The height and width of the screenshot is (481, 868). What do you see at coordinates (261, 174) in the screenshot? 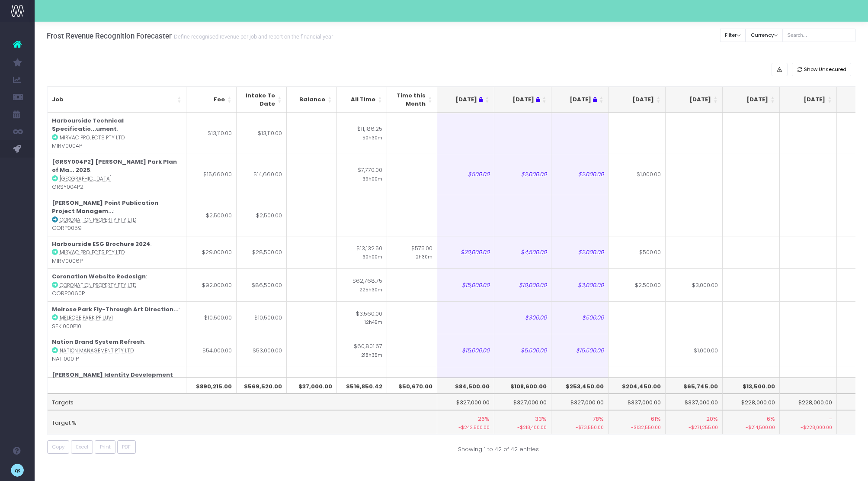
I see `td: $14,660.00` at bounding box center [261, 174].